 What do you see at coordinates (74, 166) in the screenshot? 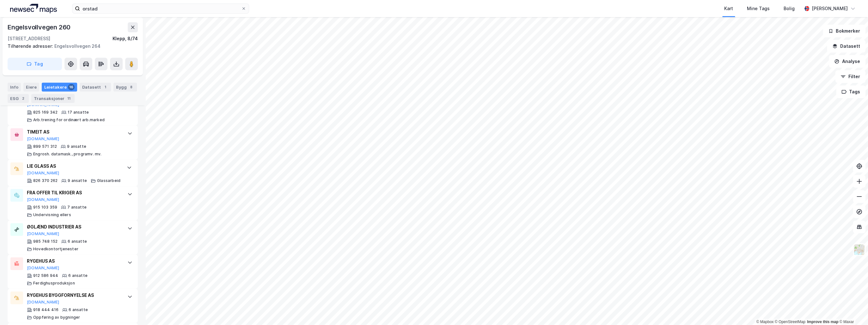
I see `div: LIE GLASS AS` at bounding box center [74, 166].